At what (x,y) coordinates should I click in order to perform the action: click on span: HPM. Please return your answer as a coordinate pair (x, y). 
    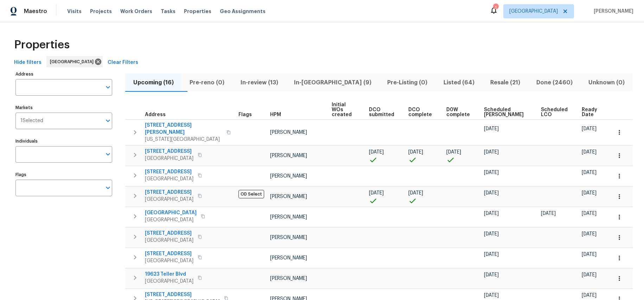
    Looking at the image, I should click on (275, 114).